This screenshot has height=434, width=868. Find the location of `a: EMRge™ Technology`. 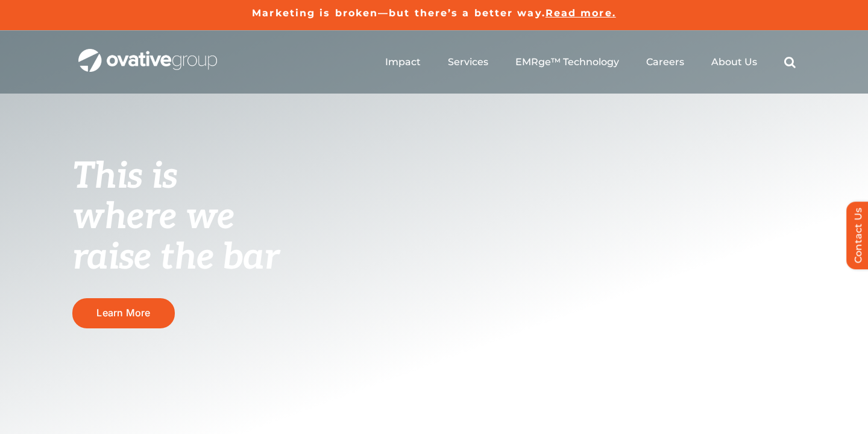

a: EMRge™ Technology is located at coordinates (568, 63).